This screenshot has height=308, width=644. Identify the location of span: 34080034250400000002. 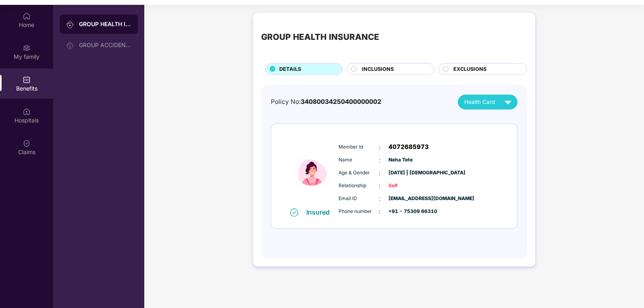
(341, 102).